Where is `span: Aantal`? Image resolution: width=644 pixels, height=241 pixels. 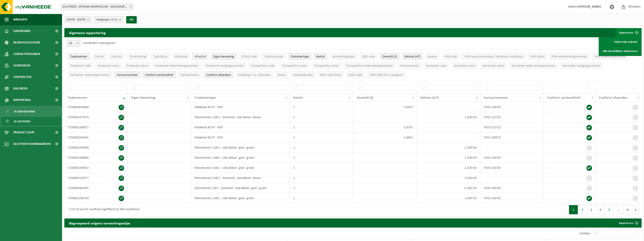
span: Aantal is located at coordinates (298, 98).